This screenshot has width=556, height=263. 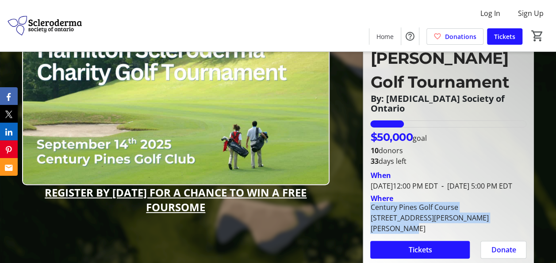 What do you see at coordinates (454, 36) in the screenshot?
I see `a: Donations` at bounding box center [454, 36].